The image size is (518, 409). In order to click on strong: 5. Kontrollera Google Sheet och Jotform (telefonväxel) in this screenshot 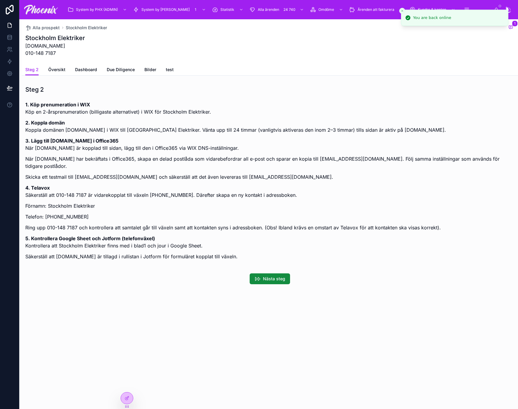, I will do `click(90, 238)`.